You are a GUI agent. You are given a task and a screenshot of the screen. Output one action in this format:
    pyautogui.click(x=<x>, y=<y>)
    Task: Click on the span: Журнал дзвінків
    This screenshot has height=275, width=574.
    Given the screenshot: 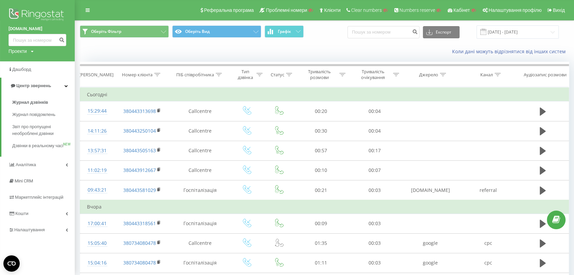 What is the action you would take?
    pyautogui.click(x=30, y=103)
    